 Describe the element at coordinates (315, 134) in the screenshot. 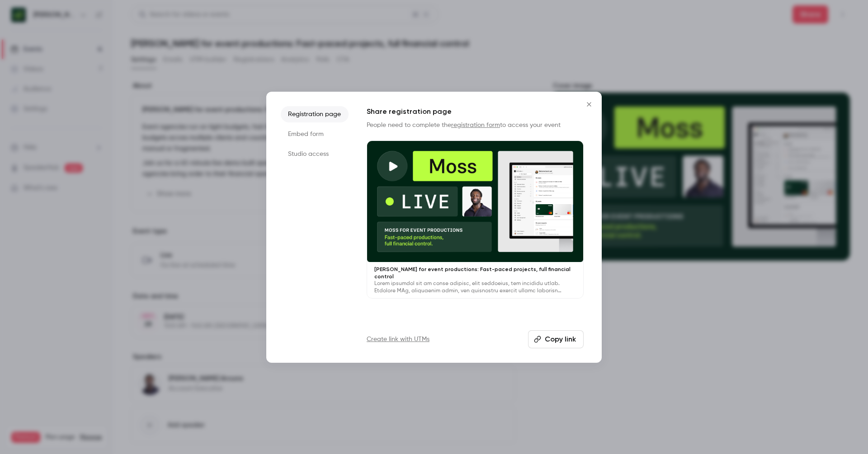

I see `li: Embed form` at that location.